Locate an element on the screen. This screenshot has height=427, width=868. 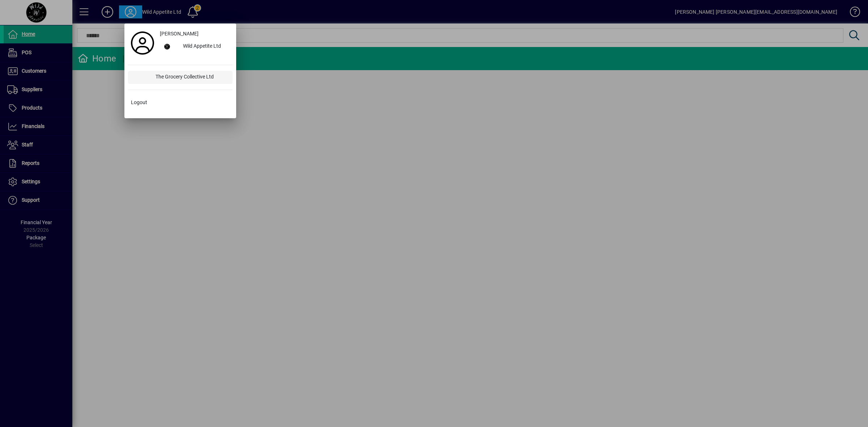
button: Wild Appetite Ltd is located at coordinates (195, 46).